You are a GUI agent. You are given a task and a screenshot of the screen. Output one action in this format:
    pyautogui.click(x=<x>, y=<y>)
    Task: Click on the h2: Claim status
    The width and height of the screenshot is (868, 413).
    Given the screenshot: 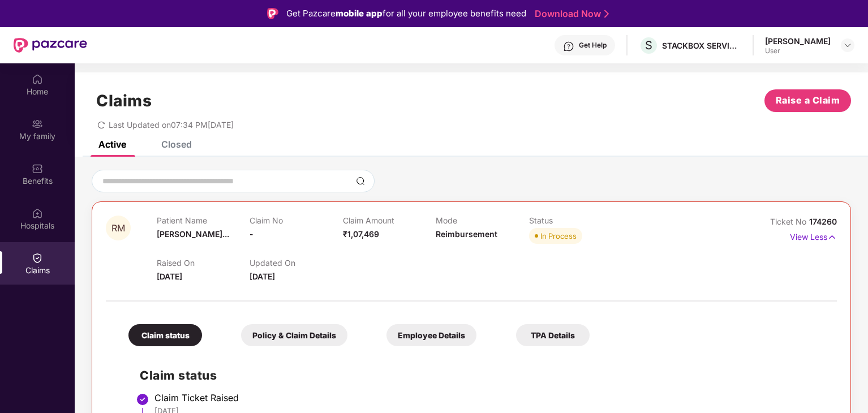 What is the action you would take?
    pyautogui.click(x=483, y=375)
    